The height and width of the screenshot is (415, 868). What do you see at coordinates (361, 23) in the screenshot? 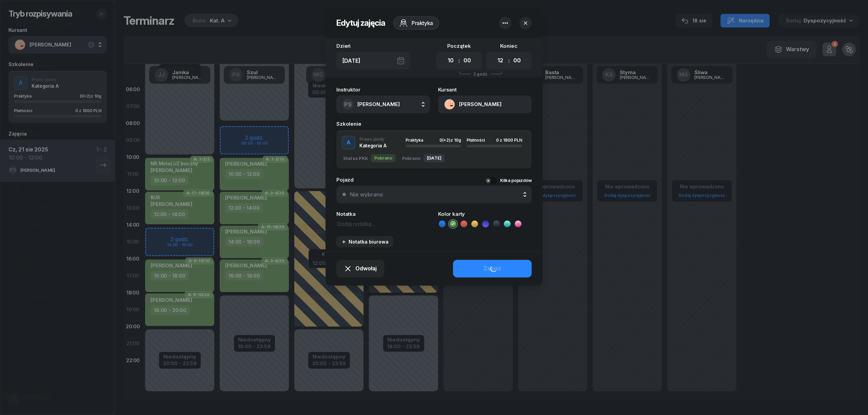
I see `h2: Edytuj zajęcia` at bounding box center [361, 23].